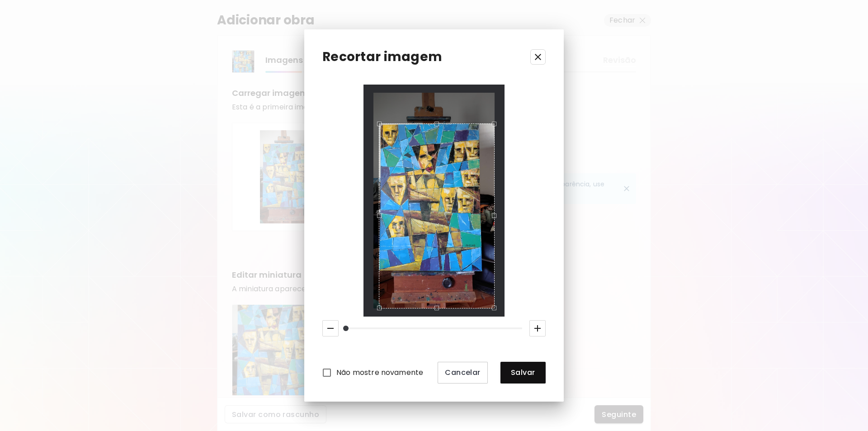 The image size is (868, 431). I want to click on button: Cancelar, so click(462, 372).